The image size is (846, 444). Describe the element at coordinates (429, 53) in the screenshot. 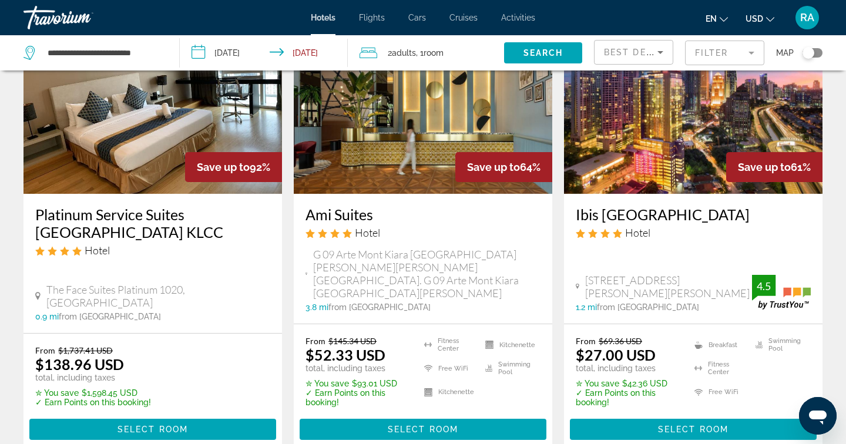

I see `span: , 1` at that location.